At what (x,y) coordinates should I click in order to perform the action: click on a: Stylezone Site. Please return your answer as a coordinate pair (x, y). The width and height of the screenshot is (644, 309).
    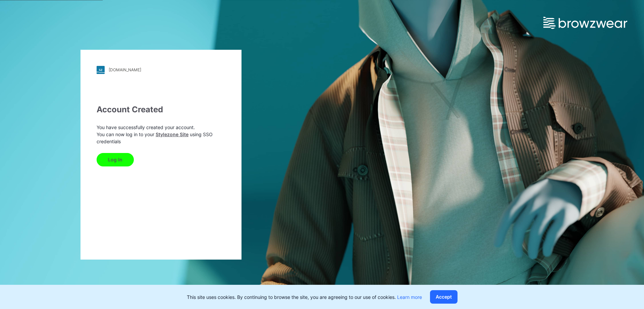
    Looking at the image, I should click on (172, 134).